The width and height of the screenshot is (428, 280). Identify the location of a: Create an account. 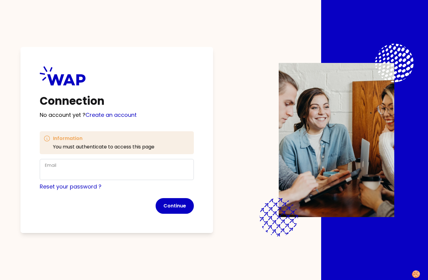
(111, 115).